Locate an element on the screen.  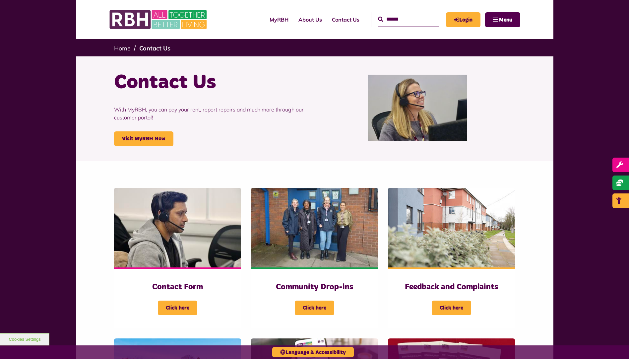
a: Feedback and Complaints Click here is located at coordinates (452, 258).